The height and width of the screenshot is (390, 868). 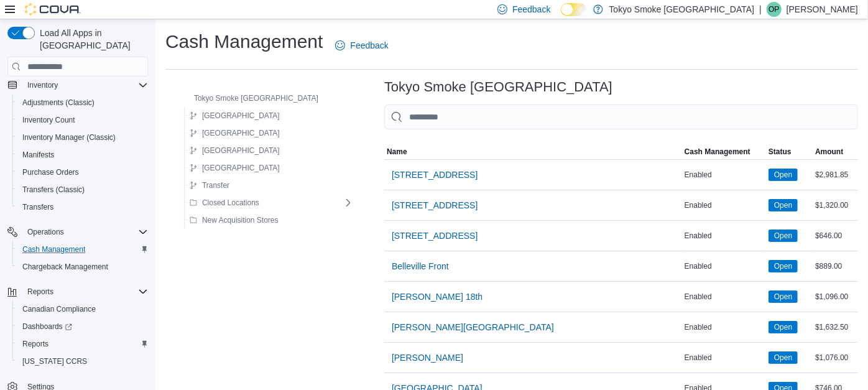 What do you see at coordinates (83, 120) in the screenshot?
I see `span: Inventory Count` at bounding box center [83, 120].